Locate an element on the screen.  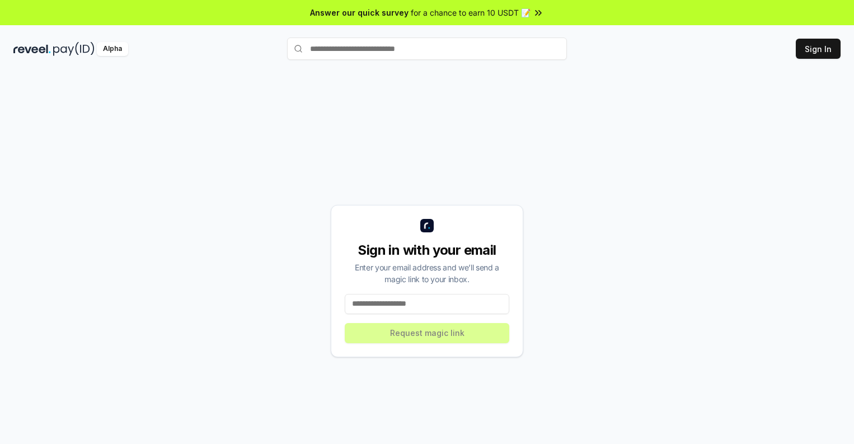
img: reveel_dark is located at coordinates (32, 49).